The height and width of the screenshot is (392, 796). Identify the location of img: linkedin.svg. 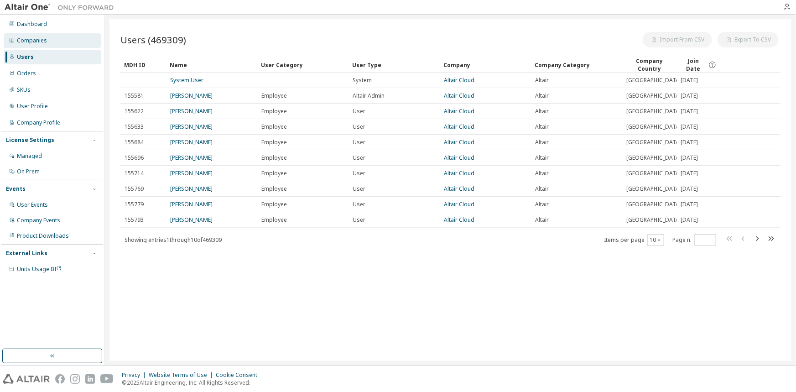
(90, 379).